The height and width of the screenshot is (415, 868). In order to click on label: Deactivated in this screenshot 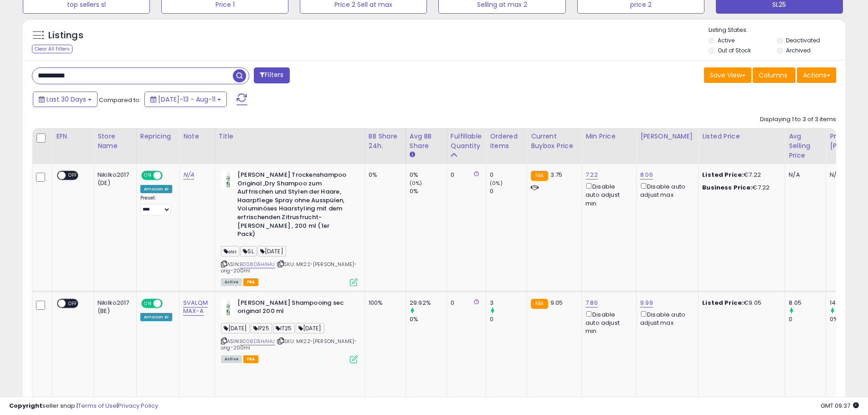, I will do `click(803, 40)`.